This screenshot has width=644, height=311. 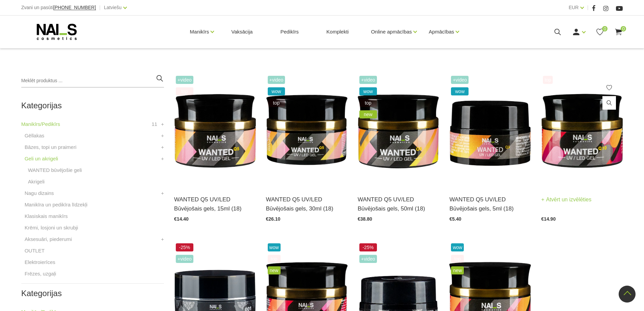 What do you see at coordinates (338, 32) in the screenshot?
I see `a: Komplekti` at bounding box center [338, 32].